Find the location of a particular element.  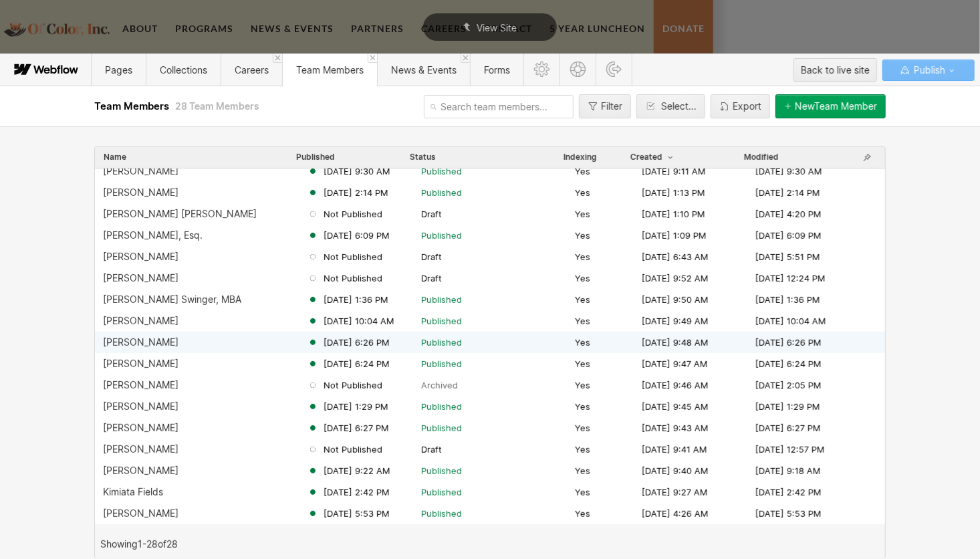

button: Back to live site is located at coordinates (835, 70).